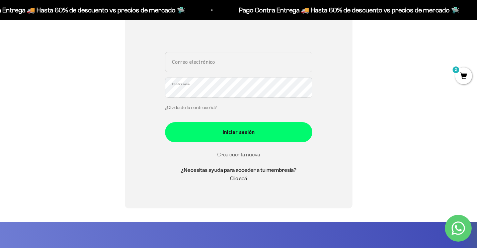  Describe the element at coordinates (239, 170) in the screenshot. I see `h5: ¿Necesitas ayuda para acceder a tu membresía?` at that location.